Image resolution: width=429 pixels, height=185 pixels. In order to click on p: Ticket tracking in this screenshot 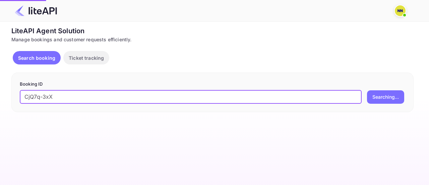, I will do `click(86, 58)`.